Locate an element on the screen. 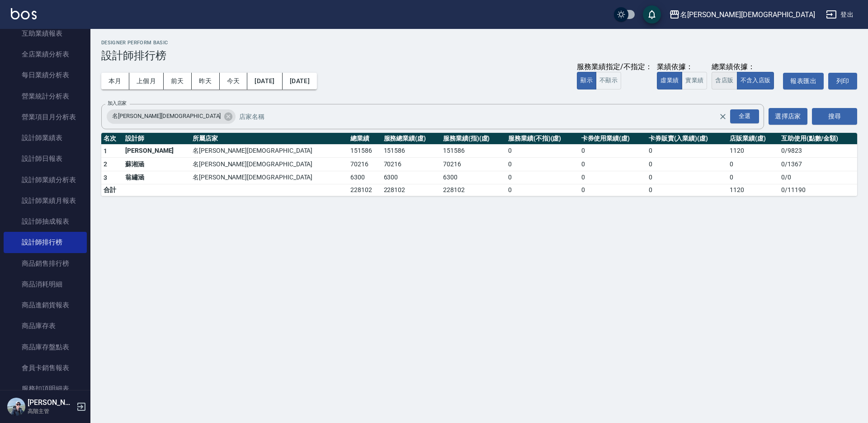 Image resolution: width=868 pixels, height=423 pixels. button: 不顯示 is located at coordinates (609, 81).